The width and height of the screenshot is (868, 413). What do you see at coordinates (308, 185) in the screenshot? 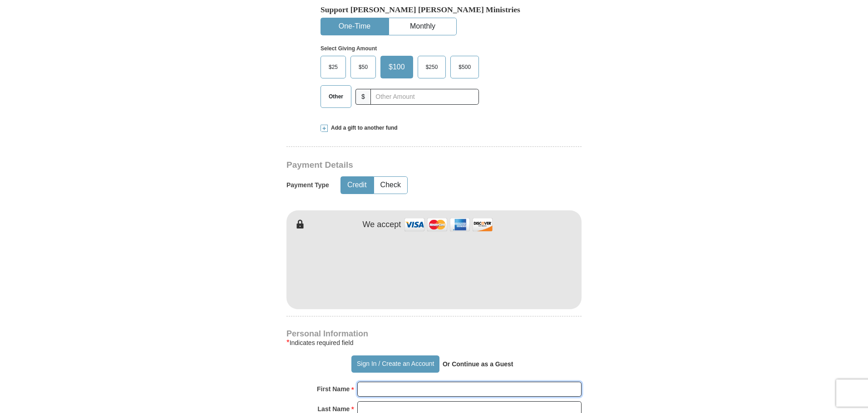
I see `h5: Payment Type` at bounding box center [308, 185].